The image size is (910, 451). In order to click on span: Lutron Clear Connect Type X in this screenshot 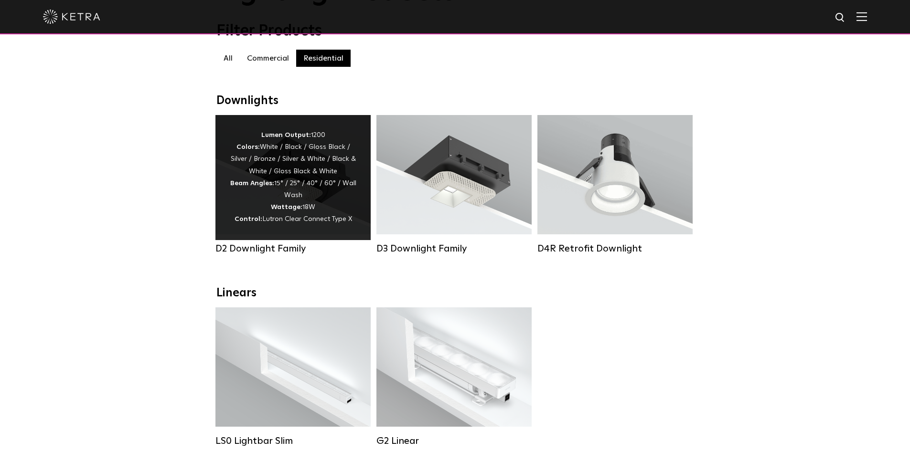, I will do `click(307, 219)`.